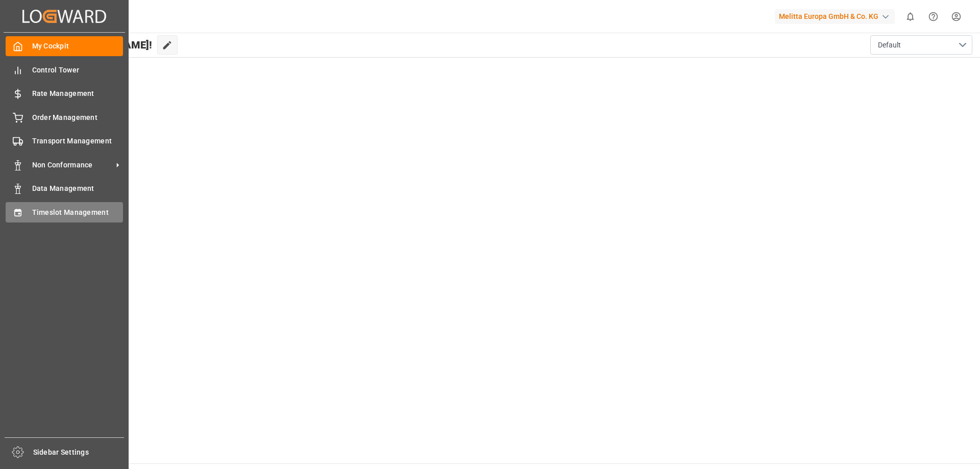  I want to click on div: Melitta Europa GmbH & Co. KG, so click(835, 17).